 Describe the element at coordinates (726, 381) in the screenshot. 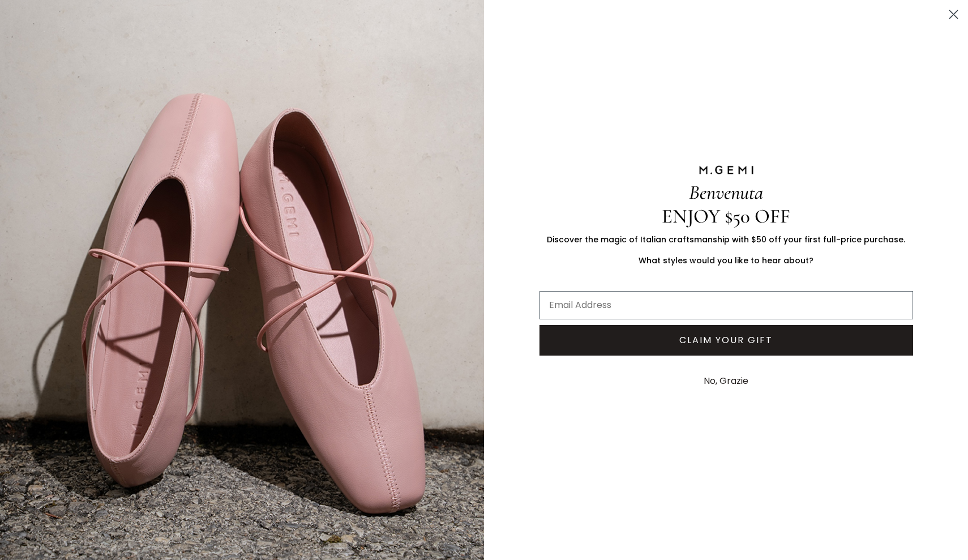

I see `button: No, Grazie` at that location.